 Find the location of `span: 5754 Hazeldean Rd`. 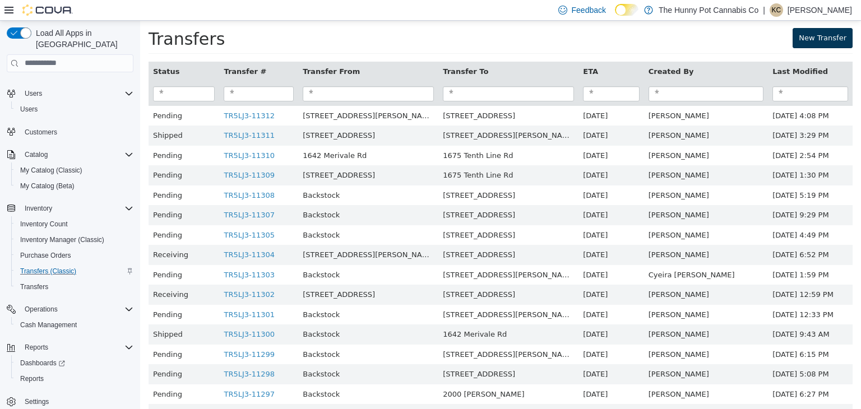

span: 5754 Hazeldean Rd is located at coordinates (198, 154).